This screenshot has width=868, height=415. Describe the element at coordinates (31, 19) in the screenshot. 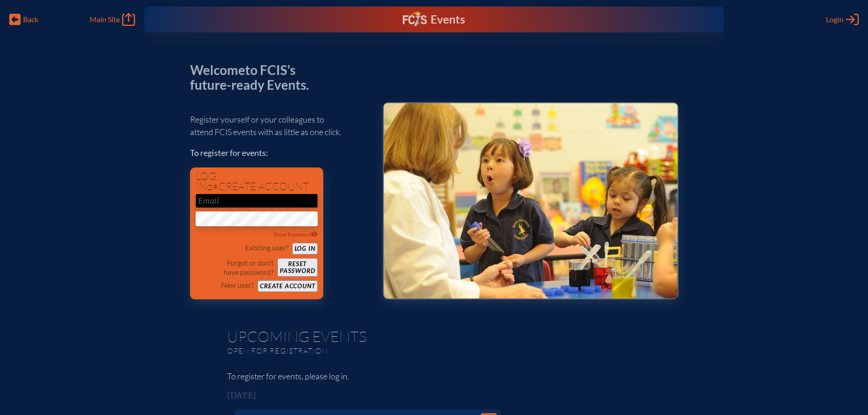

I see `span: Back` at that location.